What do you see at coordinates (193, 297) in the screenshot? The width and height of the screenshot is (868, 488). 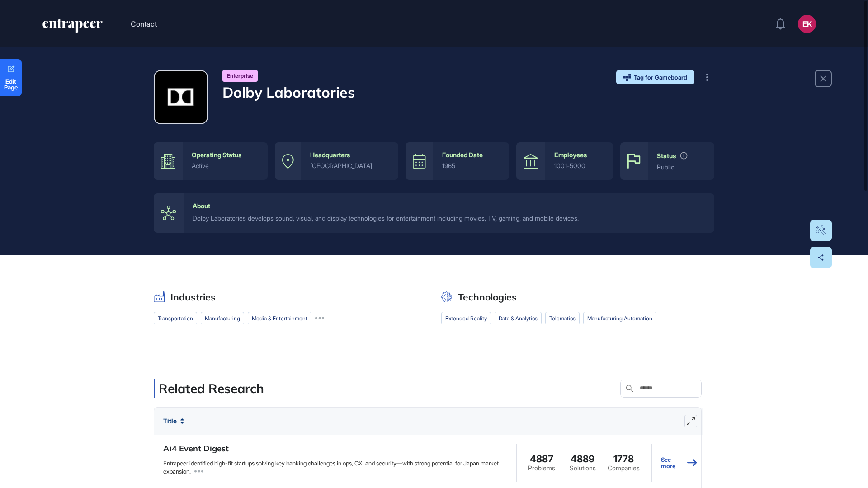 I see `h2: Industries` at bounding box center [193, 297].